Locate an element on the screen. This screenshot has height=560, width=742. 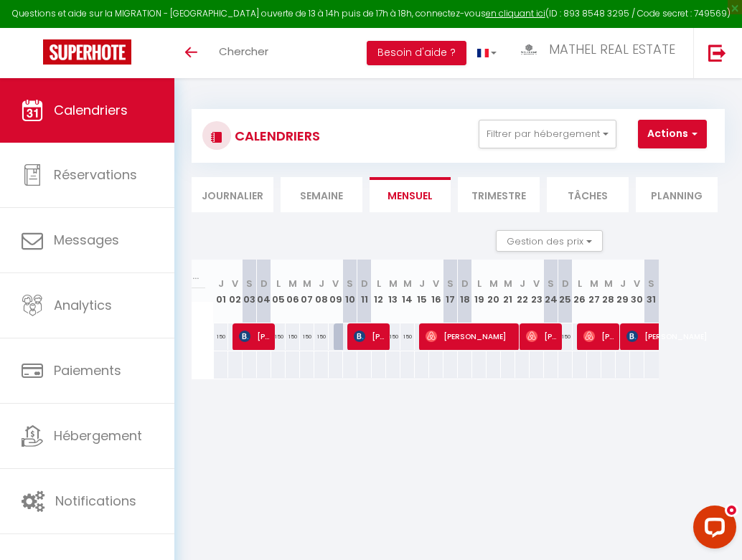
th: 27 is located at coordinates (594, 291).